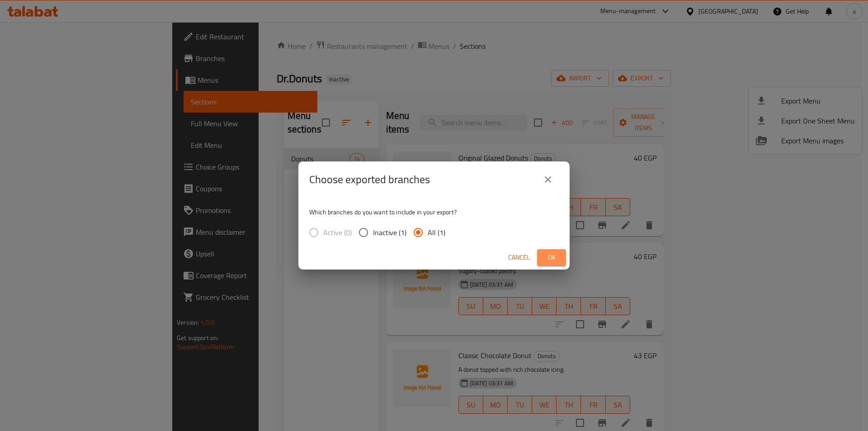 The image size is (868, 431). Describe the element at coordinates (552, 257) in the screenshot. I see `span: Ok` at that location.